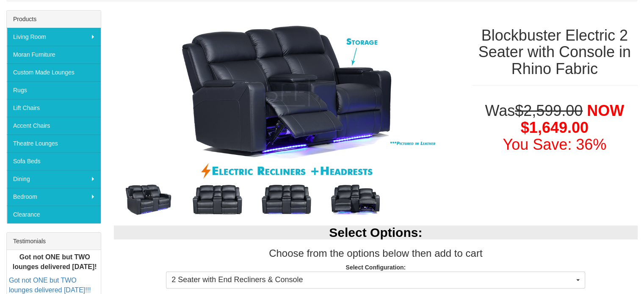 This screenshot has height=294, width=644. Describe the element at coordinates (376, 280) in the screenshot. I see `button: 2 Seater with End Recliners & Console` at that location.